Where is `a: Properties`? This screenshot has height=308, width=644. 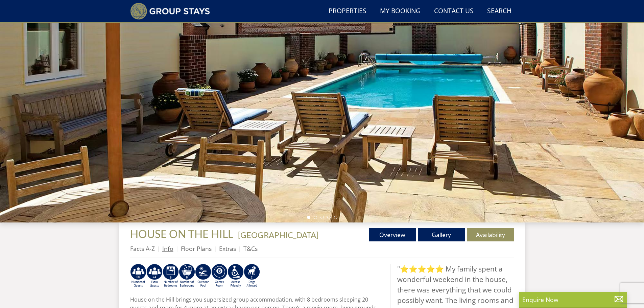
a: Properties is located at coordinates (348, 11).